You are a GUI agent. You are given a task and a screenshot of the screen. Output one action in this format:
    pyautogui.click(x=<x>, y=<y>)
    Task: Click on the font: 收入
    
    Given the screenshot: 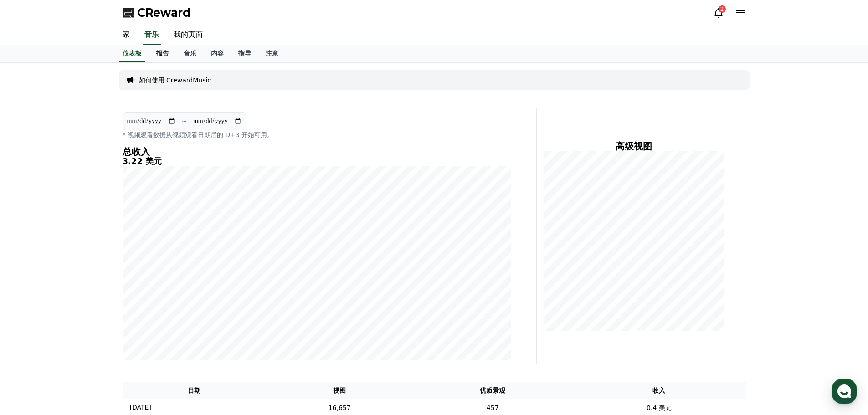 What is the action you would take?
    pyautogui.click(x=659, y=391)
    